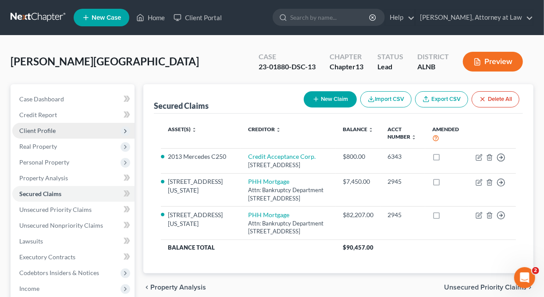  What do you see at coordinates (40, 193) in the screenshot?
I see `span: Secured Claims` at bounding box center [40, 193].